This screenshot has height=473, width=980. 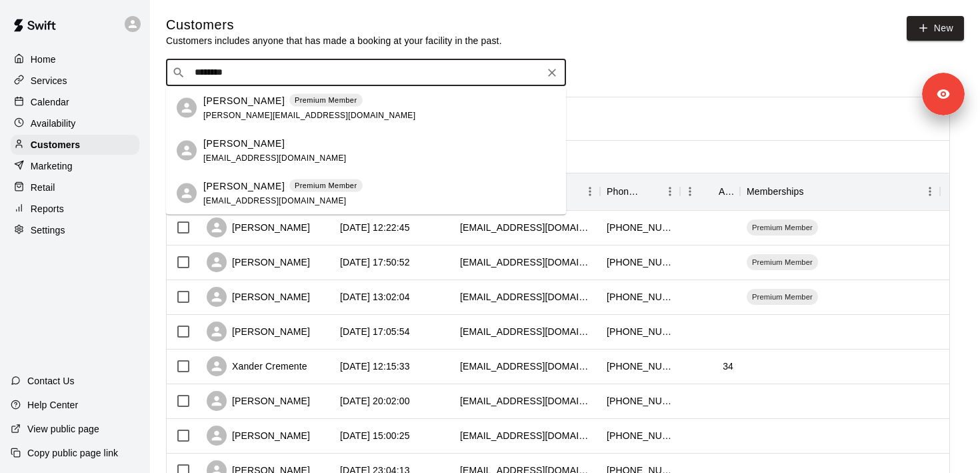 I want to click on a: Home, so click(x=75, y=59).